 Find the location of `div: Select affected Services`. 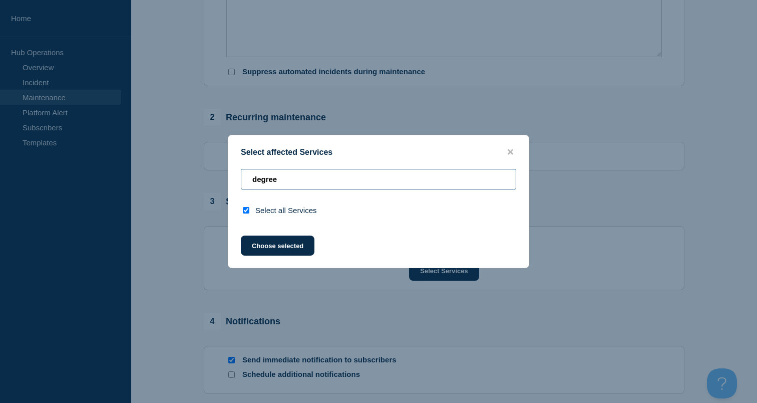

div: Select affected Services is located at coordinates (379, 152).